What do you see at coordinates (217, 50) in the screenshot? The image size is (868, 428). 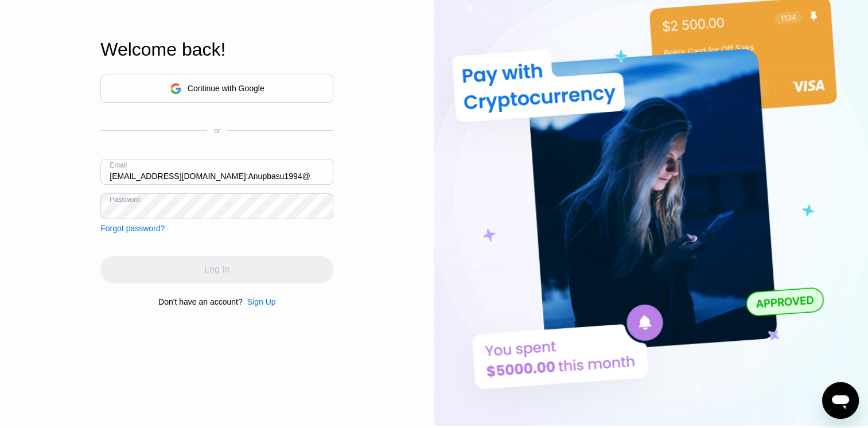 I see `div: Welcome back!` at bounding box center [217, 50].